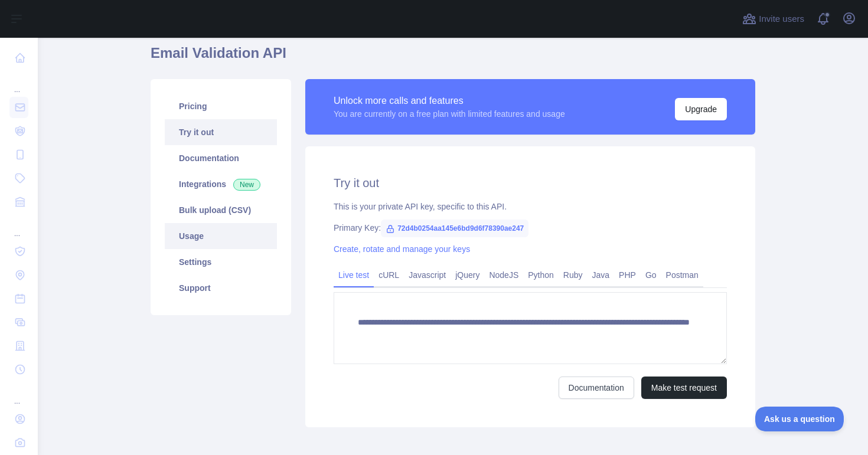 This screenshot has height=455, width=868. What do you see at coordinates (221, 210) in the screenshot?
I see `a: Bulk upload (CSV)` at bounding box center [221, 210].